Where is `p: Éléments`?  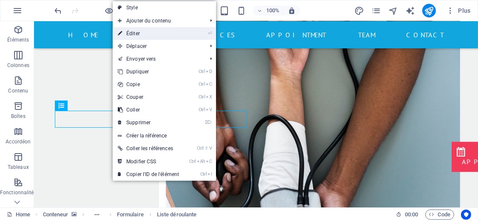 p: Éléments is located at coordinates (18, 40).